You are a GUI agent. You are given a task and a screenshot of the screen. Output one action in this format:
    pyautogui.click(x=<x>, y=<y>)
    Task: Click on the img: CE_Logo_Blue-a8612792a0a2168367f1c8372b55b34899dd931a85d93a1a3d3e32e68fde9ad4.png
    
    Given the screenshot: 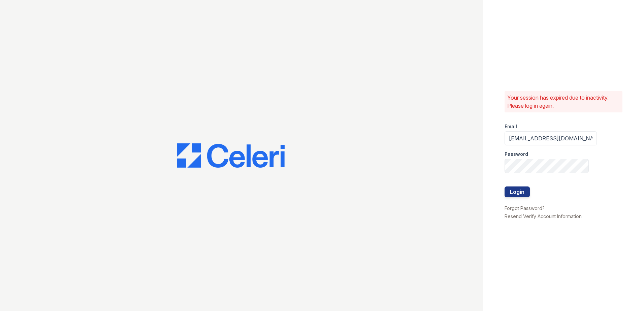 What is the action you would take?
    pyautogui.click(x=231, y=155)
    